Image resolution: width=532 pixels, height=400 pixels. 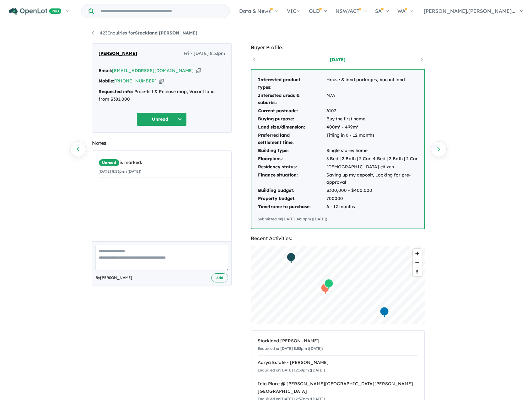 What do you see at coordinates (292, 159) in the screenshot?
I see `td: Floorplans:` at bounding box center [292, 159].